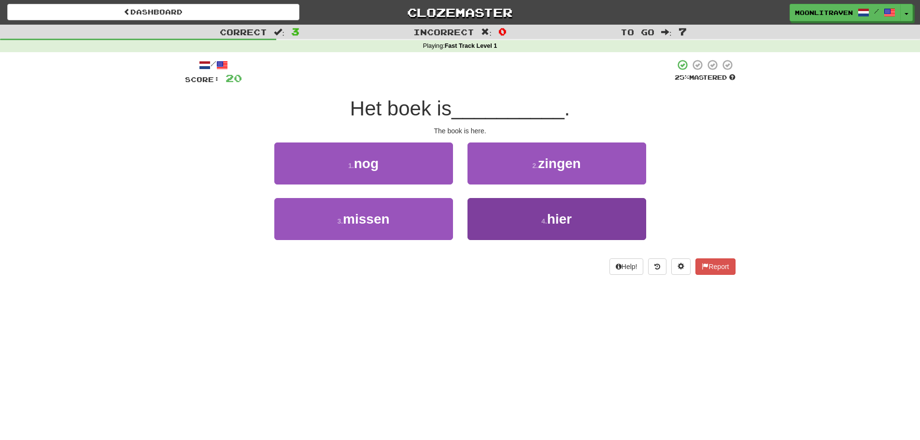  Describe the element at coordinates (460, 131) in the screenshot. I see `div: The book is here.` at that location.